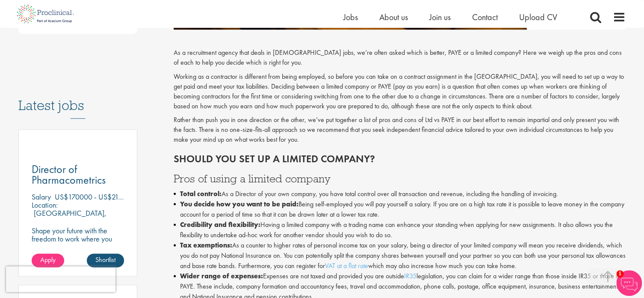 The image size is (644, 298). What do you see at coordinates (346, 266) in the screenshot?
I see `a: VAT at a flat rate` at bounding box center [346, 266].